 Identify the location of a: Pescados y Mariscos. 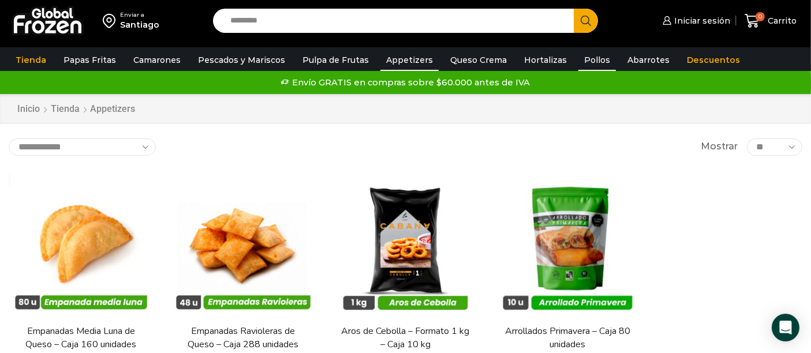
(241, 60).